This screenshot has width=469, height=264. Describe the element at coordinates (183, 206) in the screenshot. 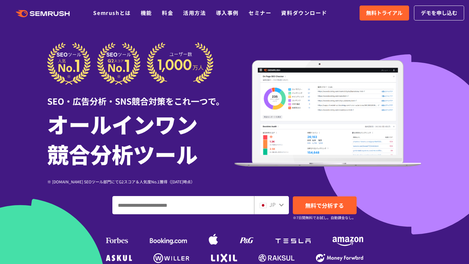

I see `input: ドメイン、キーワードまたはURLを入力してください` at that location.